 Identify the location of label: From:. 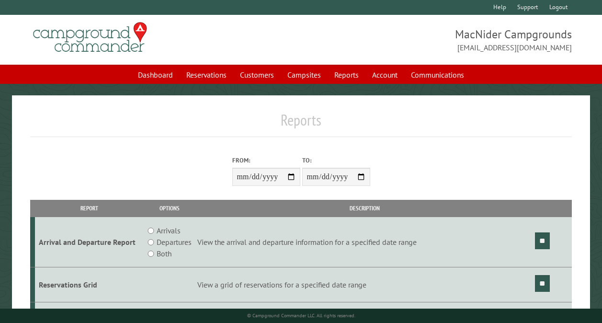
(266, 160).